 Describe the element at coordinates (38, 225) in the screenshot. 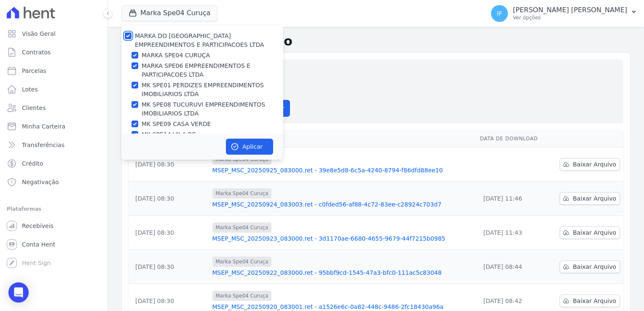

I see `span: Recebíveis` at that location.